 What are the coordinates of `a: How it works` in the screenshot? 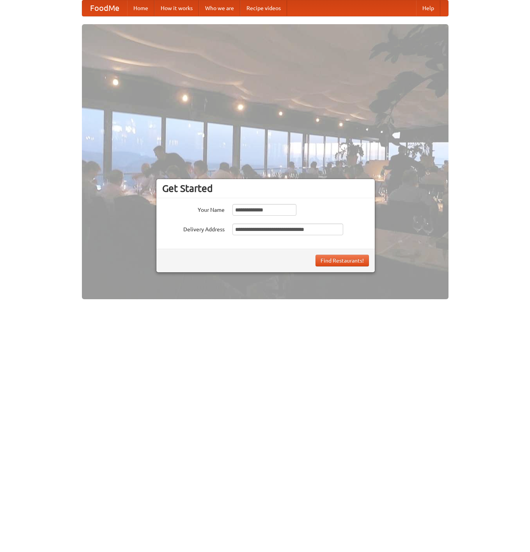 It's located at (177, 8).